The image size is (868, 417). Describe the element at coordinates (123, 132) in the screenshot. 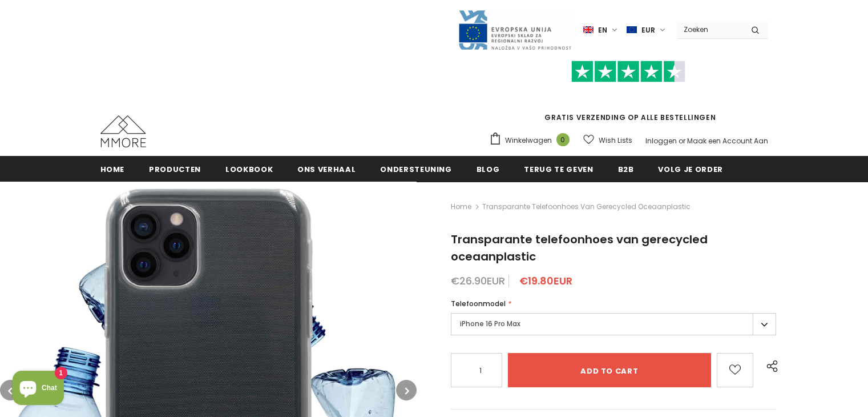

I see `img: MMORE Cases` at that location.